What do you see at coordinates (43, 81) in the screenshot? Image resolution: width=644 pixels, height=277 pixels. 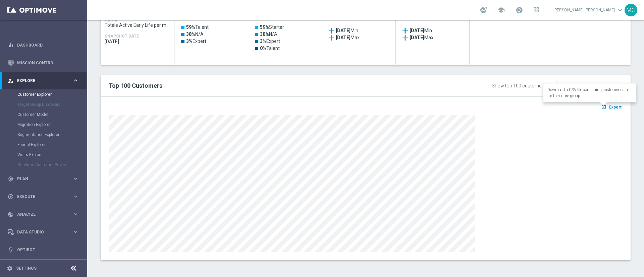 I see `div: person_search Explore keyboard_arrow_right` at bounding box center [43, 81].